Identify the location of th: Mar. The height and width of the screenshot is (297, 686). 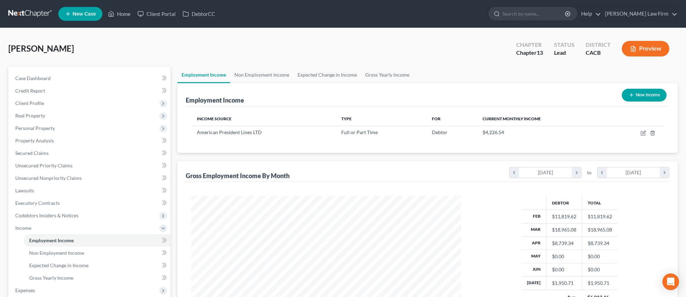
(534, 230).